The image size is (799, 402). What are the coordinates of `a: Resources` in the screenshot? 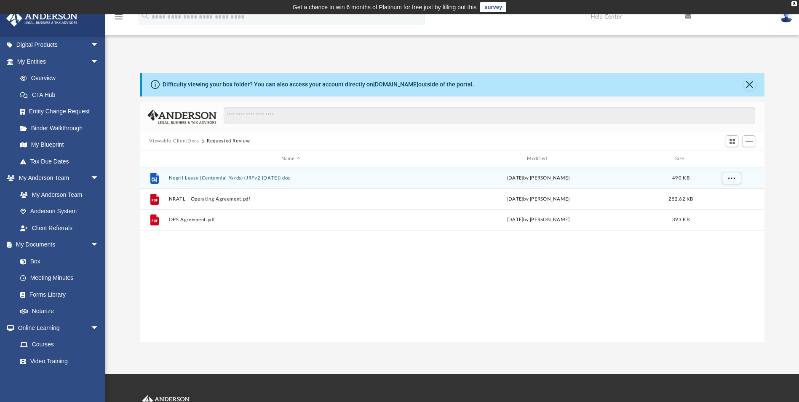 It's located at (59, 378).